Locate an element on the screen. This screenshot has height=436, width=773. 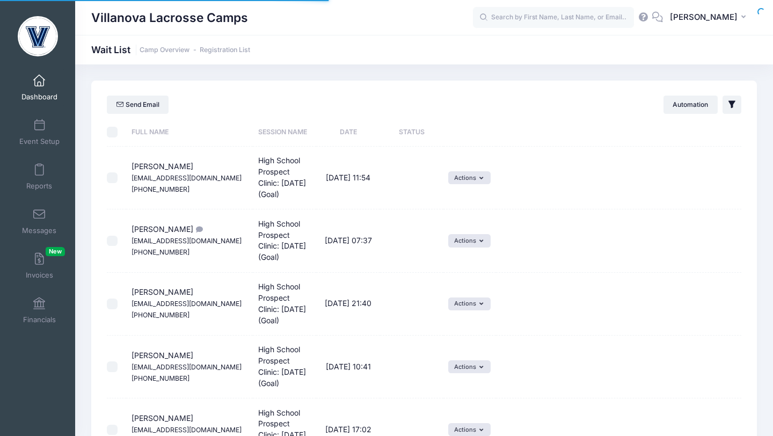
button: Automation is located at coordinates (691, 105).